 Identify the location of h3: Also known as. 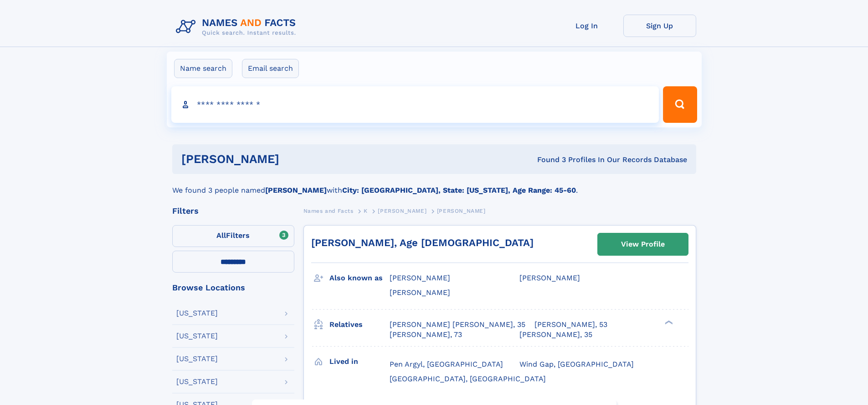
(360, 278).